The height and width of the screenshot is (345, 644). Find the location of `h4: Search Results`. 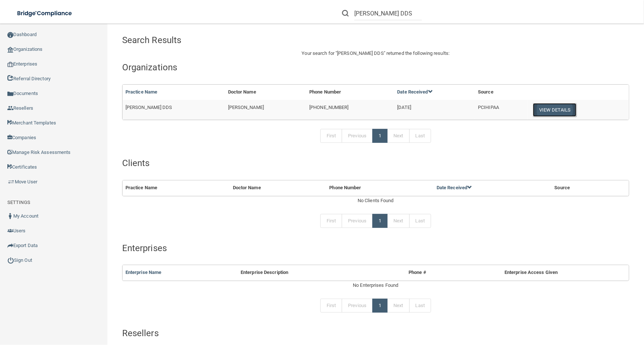

h4: Search Results is located at coordinates (224, 40).